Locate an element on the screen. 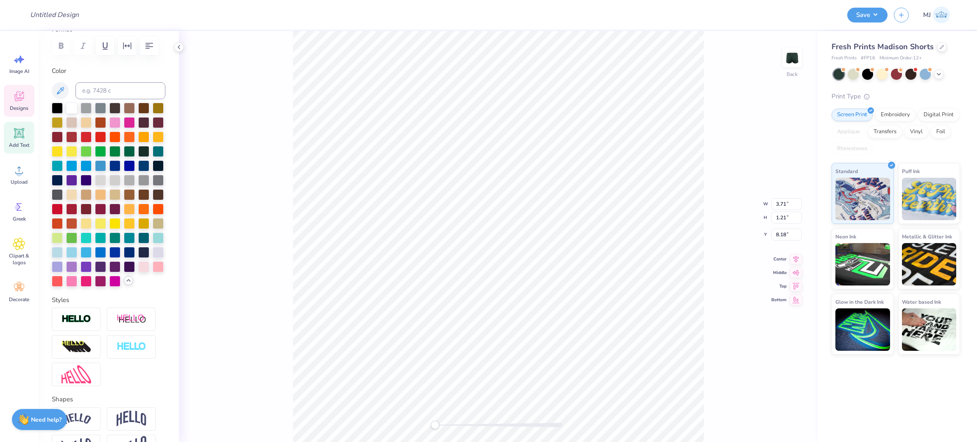 This screenshot has width=977, height=442. div: Back is located at coordinates (792, 74).